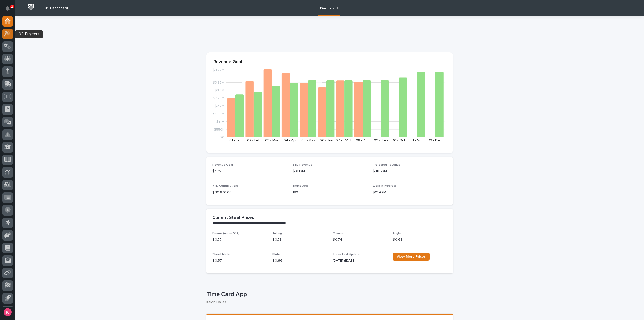  I want to click on tspan: $2.75M, so click(219, 98).